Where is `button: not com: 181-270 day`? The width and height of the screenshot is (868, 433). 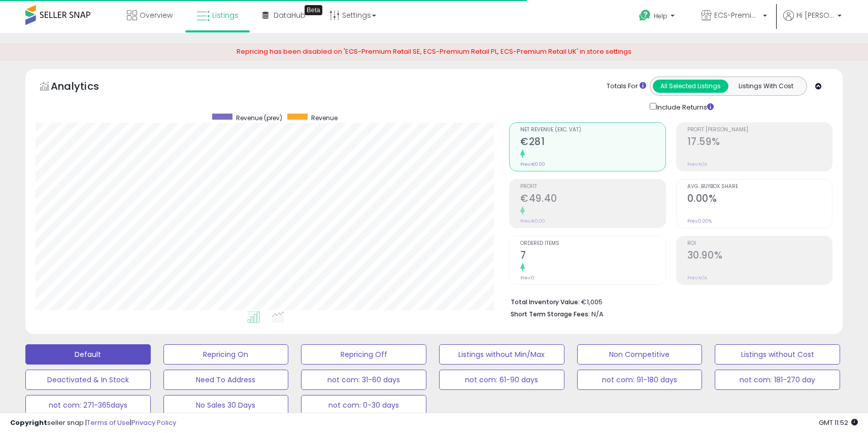
button: not com: 181-270 day is located at coordinates (777, 380).